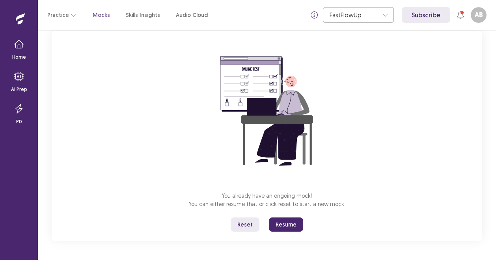 Image resolution: width=496 pixels, height=260 pixels. Describe the element at coordinates (19, 57) in the screenshot. I see `p: Home` at that location.